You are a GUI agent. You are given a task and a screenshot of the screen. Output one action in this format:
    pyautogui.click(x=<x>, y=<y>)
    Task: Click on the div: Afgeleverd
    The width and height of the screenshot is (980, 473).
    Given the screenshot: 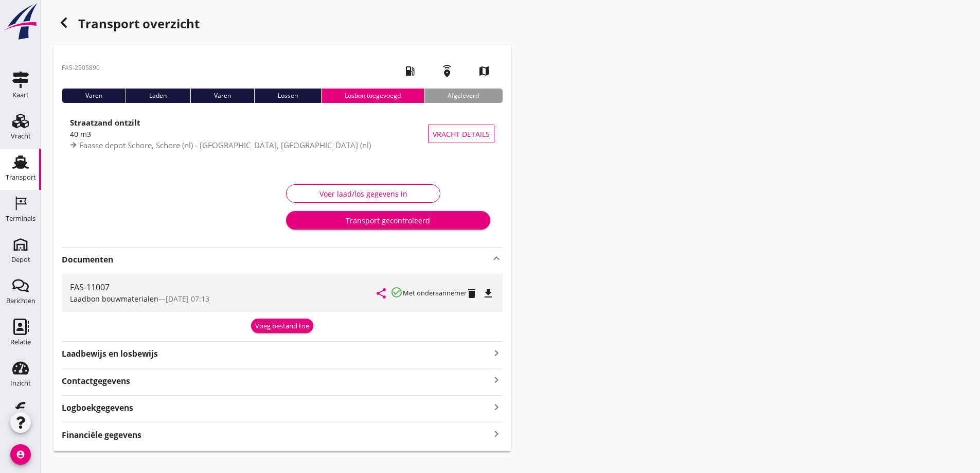 What is the action you would take?
    pyautogui.click(x=463, y=96)
    